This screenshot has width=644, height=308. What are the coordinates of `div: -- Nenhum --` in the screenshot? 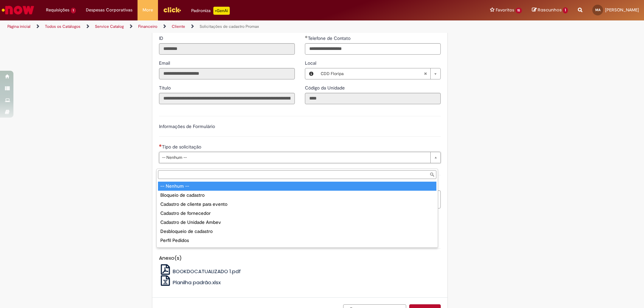 It's located at (297, 186).